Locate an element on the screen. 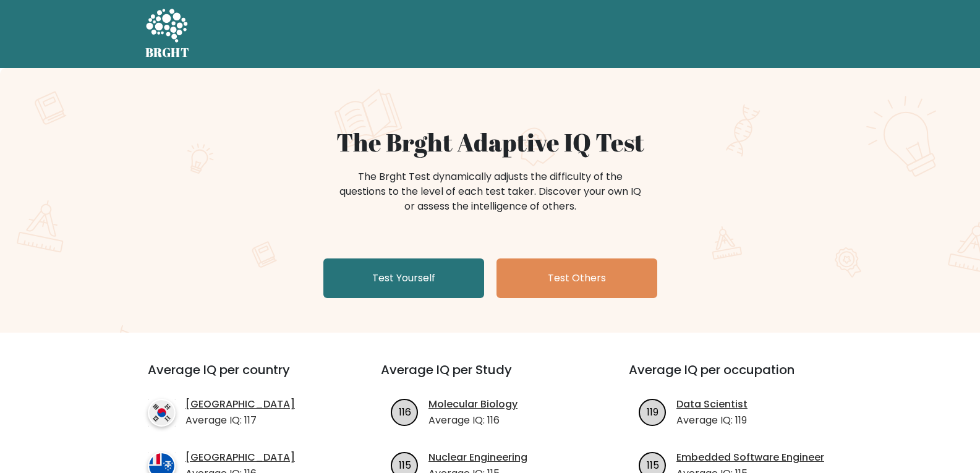 Image resolution: width=980 pixels, height=473 pixels. text: 119 is located at coordinates (652, 411).